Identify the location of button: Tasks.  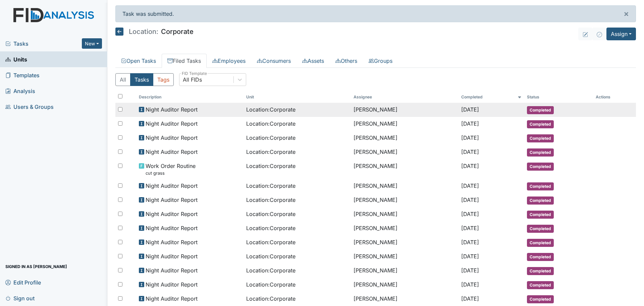
(141, 80).